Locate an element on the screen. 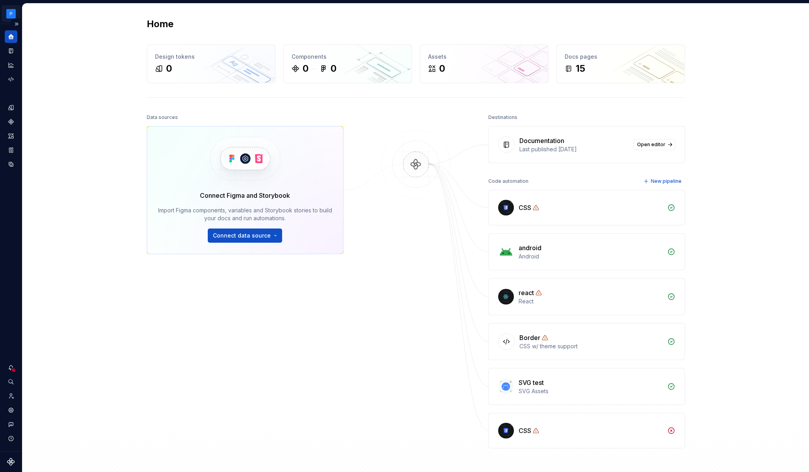 The width and height of the screenshot is (809, 472). svg: Supernova Logo is located at coordinates (11, 461).